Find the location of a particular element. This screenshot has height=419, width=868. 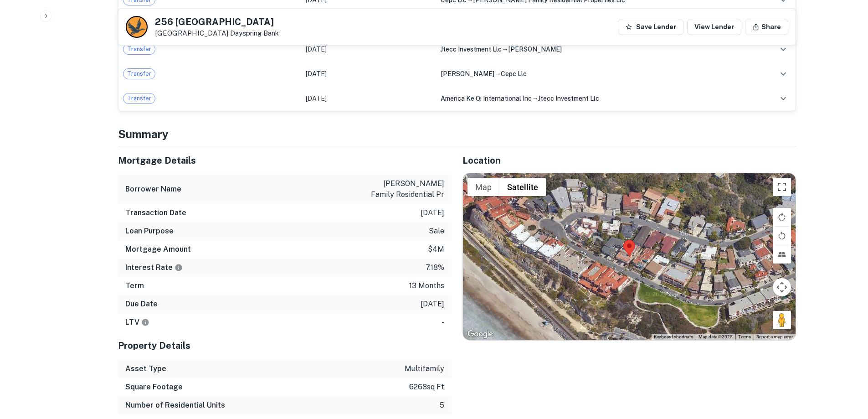

h6: Asset Type is located at coordinates (146, 369).